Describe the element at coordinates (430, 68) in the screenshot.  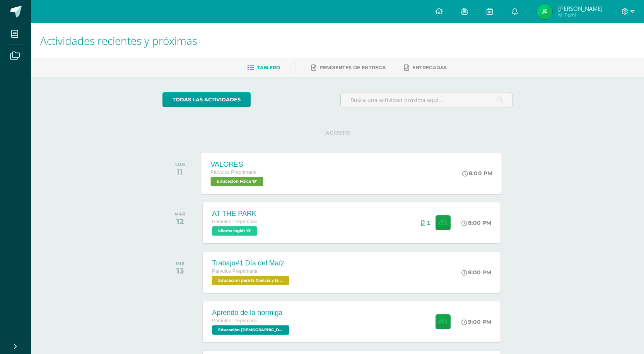
I see `span: Entregadas` at that location.